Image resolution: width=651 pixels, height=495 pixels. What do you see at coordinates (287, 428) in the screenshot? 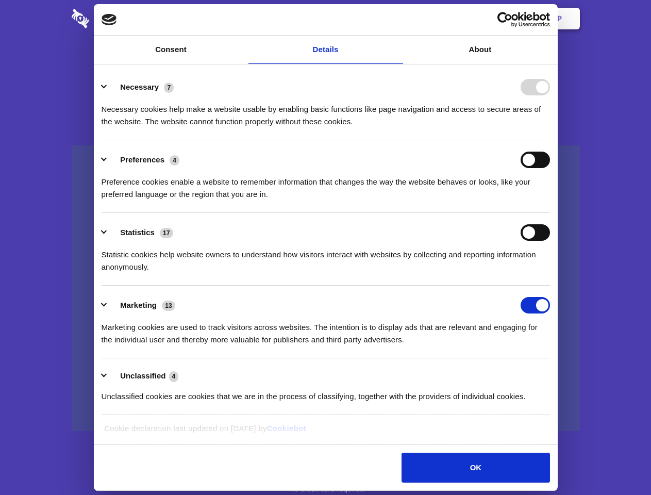
I see `a: Cookiebot` at bounding box center [287, 428].